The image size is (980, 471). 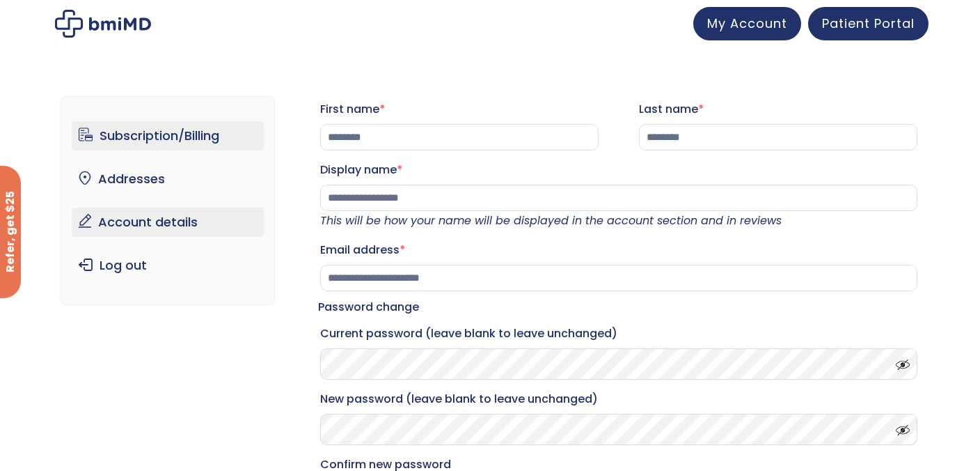 What do you see at coordinates (747, 23) in the screenshot?
I see `span: My Account` at bounding box center [747, 23].